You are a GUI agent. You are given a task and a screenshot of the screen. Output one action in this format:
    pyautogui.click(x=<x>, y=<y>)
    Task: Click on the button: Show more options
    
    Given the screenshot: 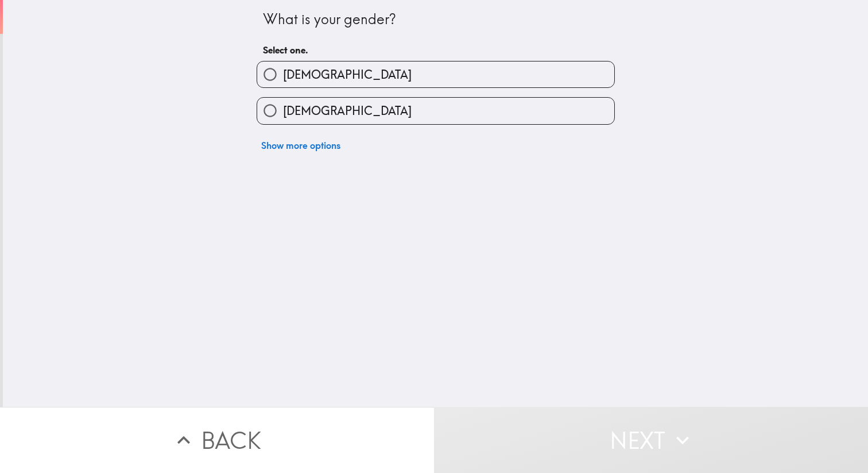 What is the action you would take?
    pyautogui.click(x=301, y=145)
    